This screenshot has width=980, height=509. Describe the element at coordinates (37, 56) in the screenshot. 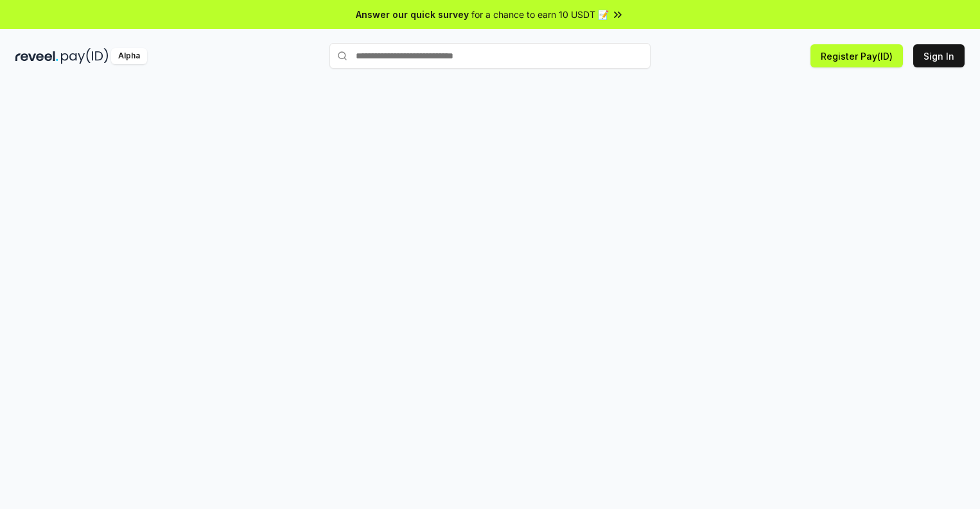

I see `img: reveel_dark` at that location.